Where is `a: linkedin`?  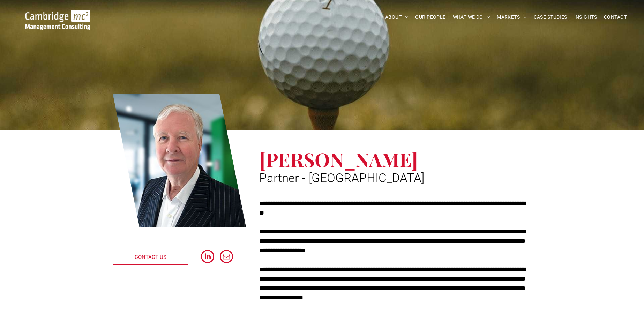 a: linkedin is located at coordinates (208, 257).